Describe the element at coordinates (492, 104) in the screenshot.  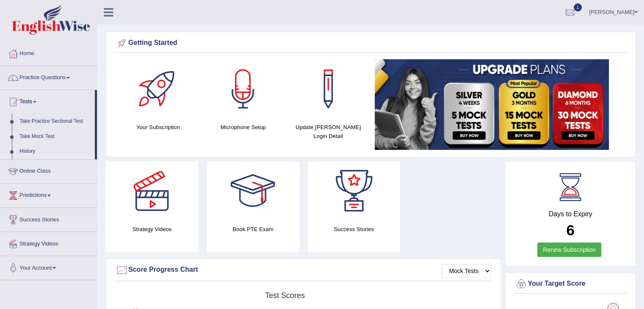
I see `img: small5.jpg` at that location.